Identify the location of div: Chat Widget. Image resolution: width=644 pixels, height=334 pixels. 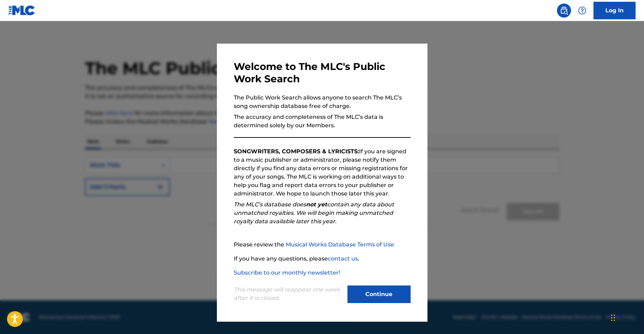
(626, 316).